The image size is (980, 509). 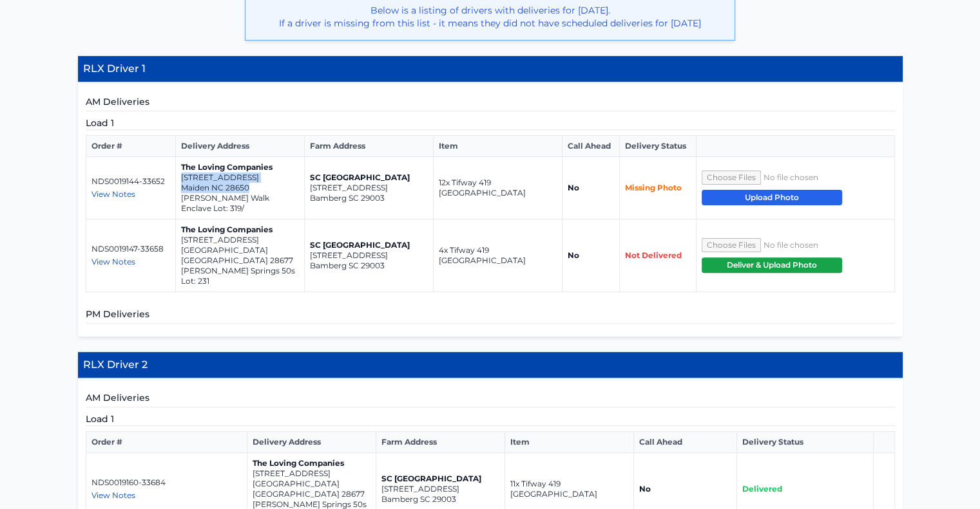 I want to click on h4: RLX Driver 1, so click(x=490, y=69).